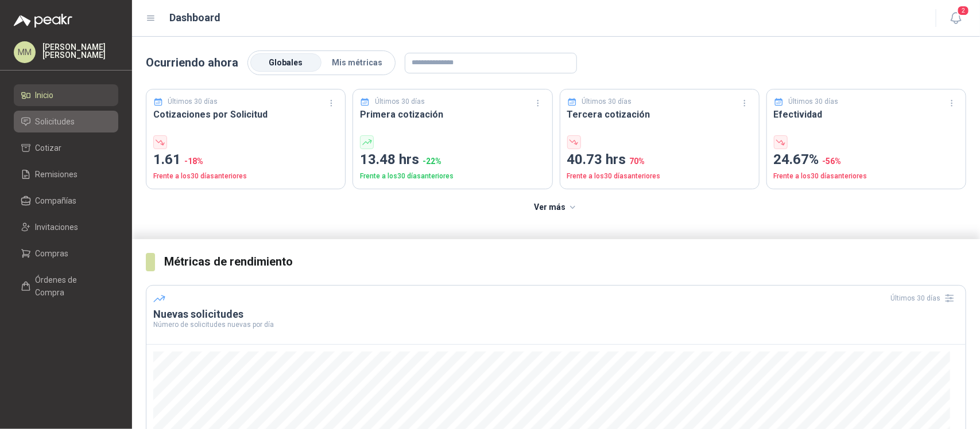 Image resolution: width=980 pixels, height=429 pixels. Describe the element at coordinates (45, 95) in the screenshot. I see `span: Inicio` at that location.